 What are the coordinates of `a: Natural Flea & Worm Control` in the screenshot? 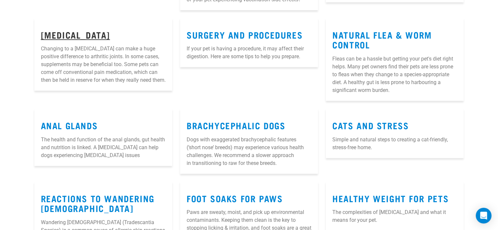 It's located at (382, 40).